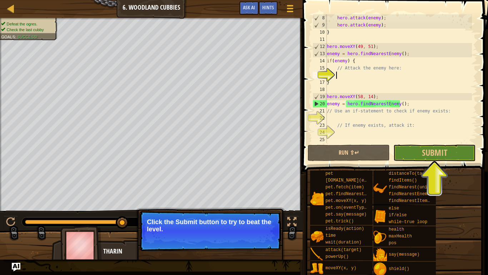 The image size is (488, 275). I want to click on div: 14, so click(320, 61).